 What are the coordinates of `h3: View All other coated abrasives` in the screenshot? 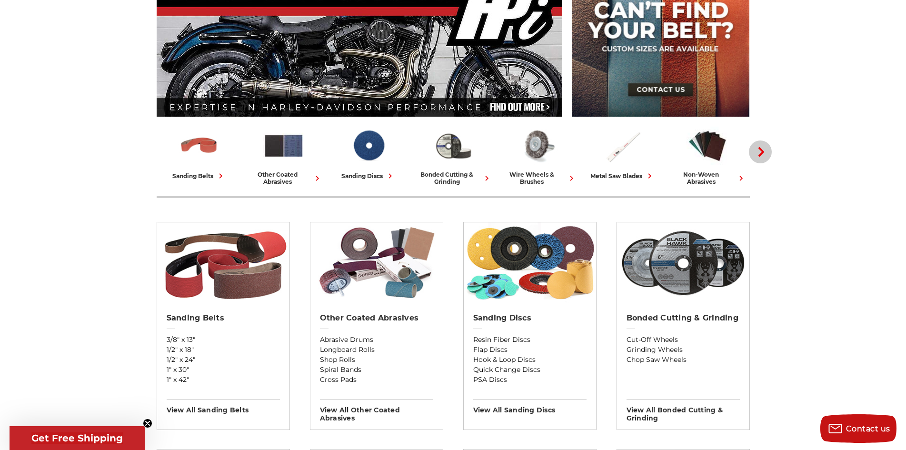 It's located at (376, 410).